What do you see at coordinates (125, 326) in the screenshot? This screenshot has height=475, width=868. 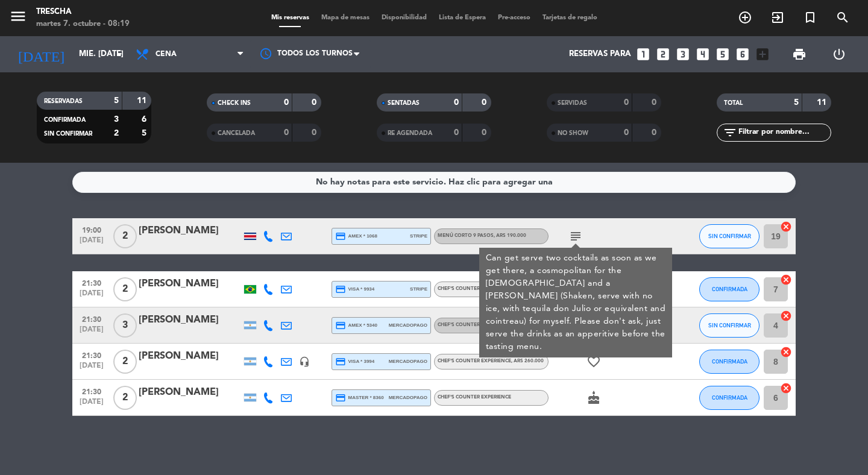 I see `span: 3` at bounding box center [125, 326].